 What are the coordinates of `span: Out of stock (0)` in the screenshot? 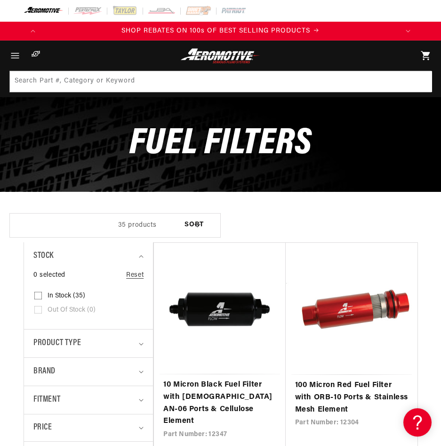 It's located at (72, 310).